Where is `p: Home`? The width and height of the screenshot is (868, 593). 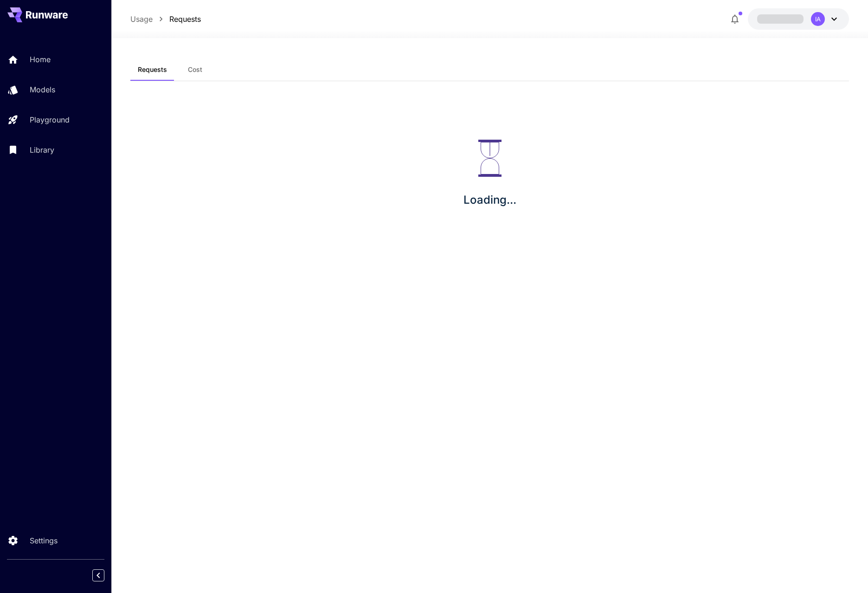 p: Home is located at coordinates (40, 59).